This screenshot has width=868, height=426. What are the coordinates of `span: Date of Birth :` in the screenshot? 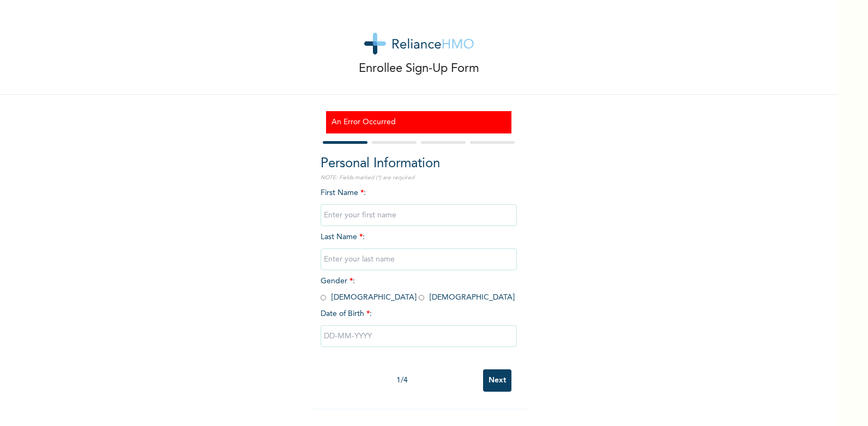 It's located at (346, 314).